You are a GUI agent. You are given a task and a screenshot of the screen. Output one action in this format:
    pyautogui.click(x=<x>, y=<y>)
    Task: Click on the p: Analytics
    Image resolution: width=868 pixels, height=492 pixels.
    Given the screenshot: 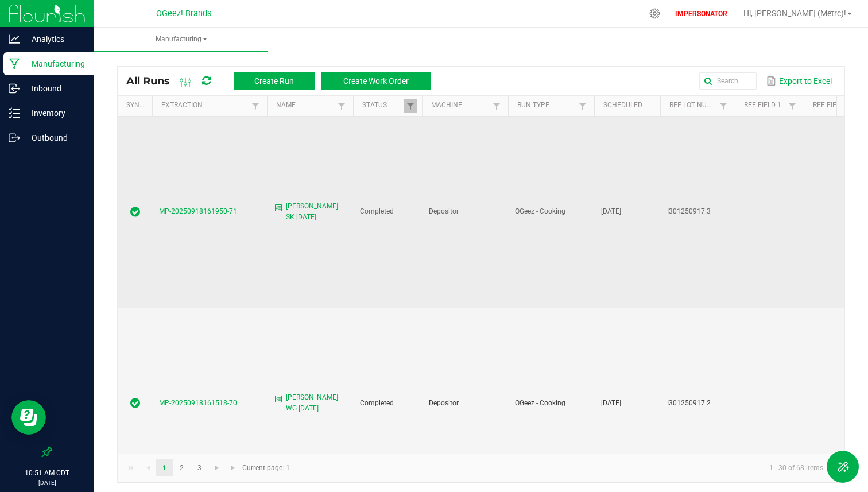 What is the action you would take?
    pyautogui.click(x=54, y=39)
    